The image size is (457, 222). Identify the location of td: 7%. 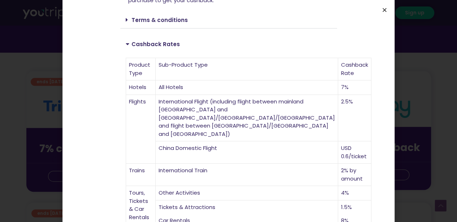
(355, 88).